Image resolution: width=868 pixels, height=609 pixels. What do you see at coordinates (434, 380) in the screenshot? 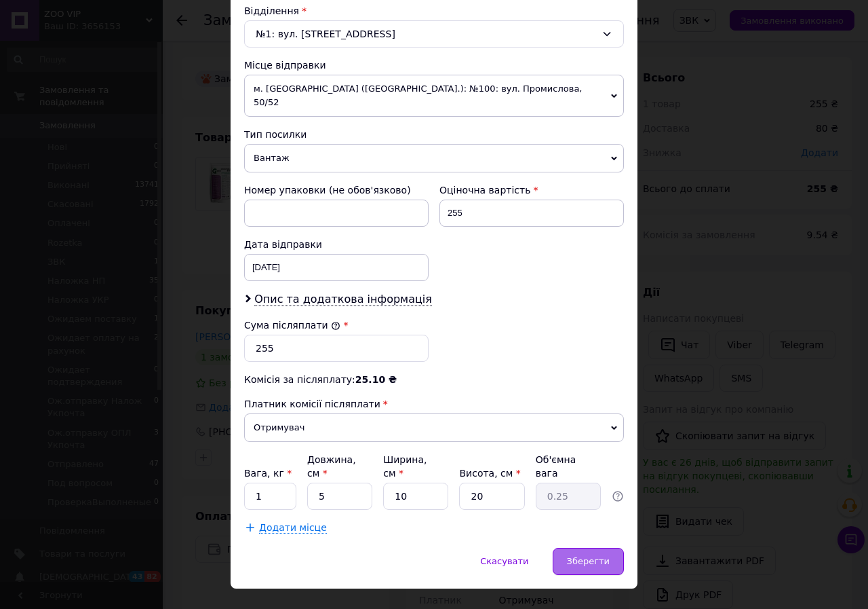
I see `div: Комісія за післяплату:` at bounding box center [434, 380].